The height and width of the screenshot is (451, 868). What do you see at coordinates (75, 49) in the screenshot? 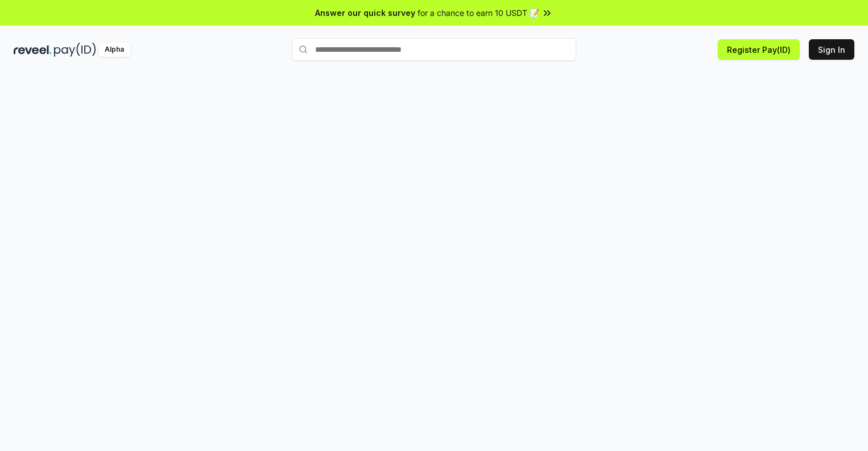
I see `img: pay_id` at bounding box center [75, 49].